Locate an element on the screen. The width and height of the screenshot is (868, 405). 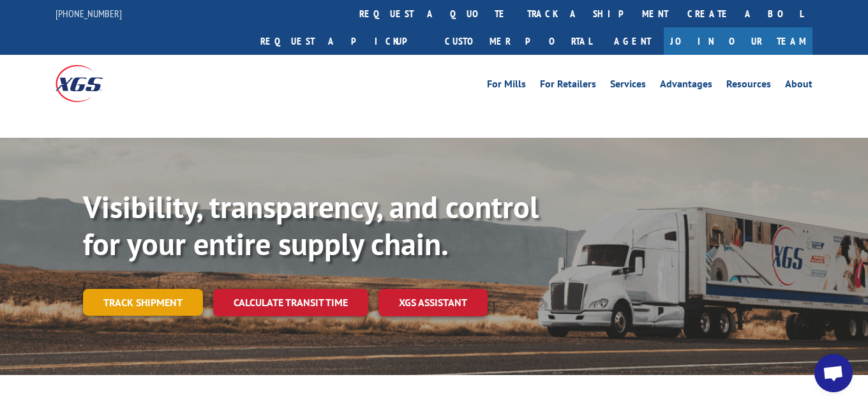
a: Customer Portal is located at coordinates (518, 41).